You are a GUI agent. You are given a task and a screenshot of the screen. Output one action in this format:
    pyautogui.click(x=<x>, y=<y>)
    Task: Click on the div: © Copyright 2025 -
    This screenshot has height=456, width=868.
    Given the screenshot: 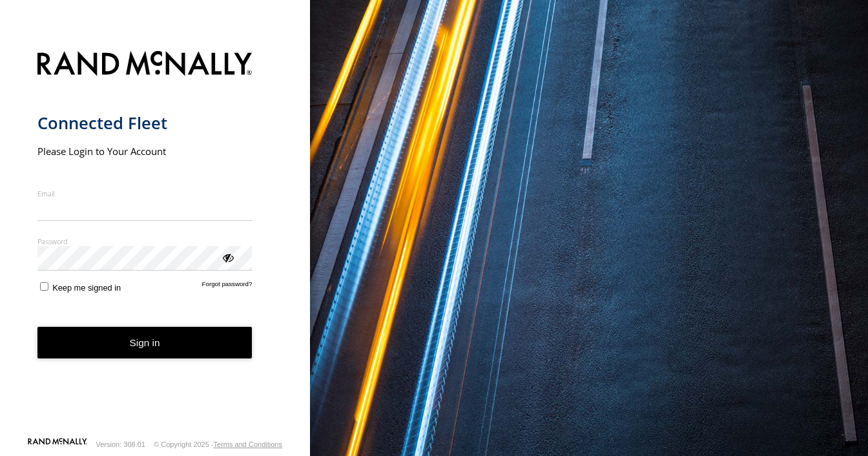 What is the action you would take?
    pyautogui.click(x=218, y=444)
    